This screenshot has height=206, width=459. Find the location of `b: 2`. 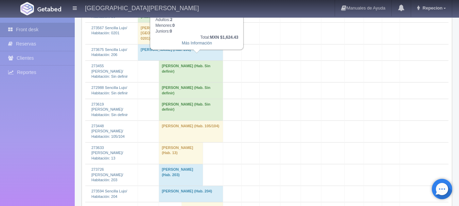

b: 2 is located at coordinates (171, 20).